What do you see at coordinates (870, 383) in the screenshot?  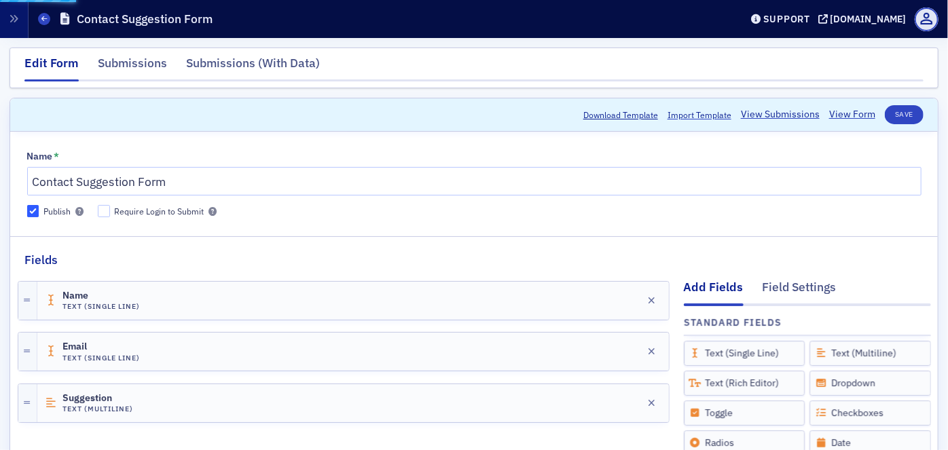 I see `div: Dropdown` at bounding box center [870, 383].